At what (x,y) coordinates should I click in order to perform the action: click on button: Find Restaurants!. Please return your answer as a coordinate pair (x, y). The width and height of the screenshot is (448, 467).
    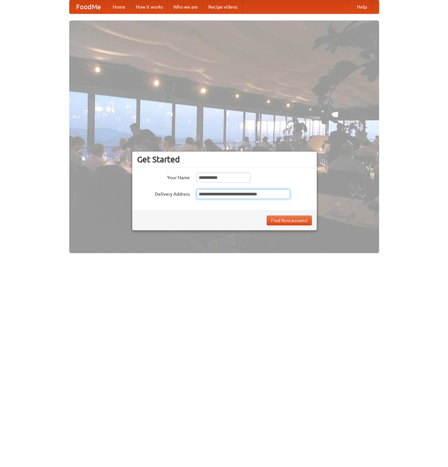
    Looking at the image, I should click on (289, 220).